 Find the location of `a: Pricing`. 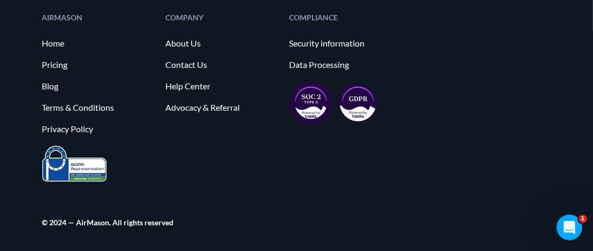

a: Pricing is located at coordinates (99, 65).